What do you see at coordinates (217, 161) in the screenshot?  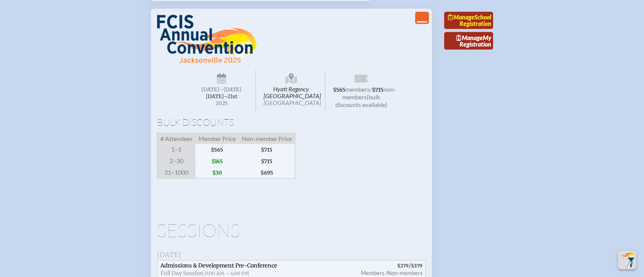 I see `span: $145` at bounding box center [217, 161].